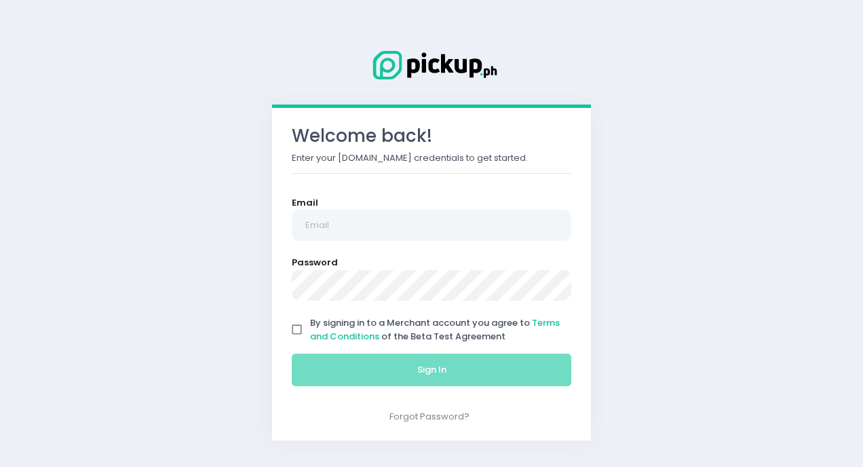 The height and width of the screenshot is (467, 863). Describe the element at coordinates (431, 225) in the screenshot. I see `input: Email` at that location.